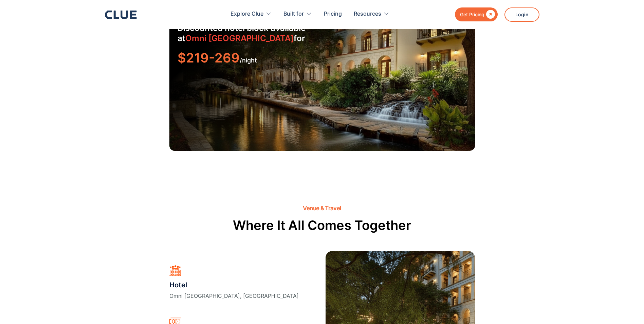 The width and height of the screenshot is (644, 324). I want to click on div: Get Pricing, so click(472, 14).